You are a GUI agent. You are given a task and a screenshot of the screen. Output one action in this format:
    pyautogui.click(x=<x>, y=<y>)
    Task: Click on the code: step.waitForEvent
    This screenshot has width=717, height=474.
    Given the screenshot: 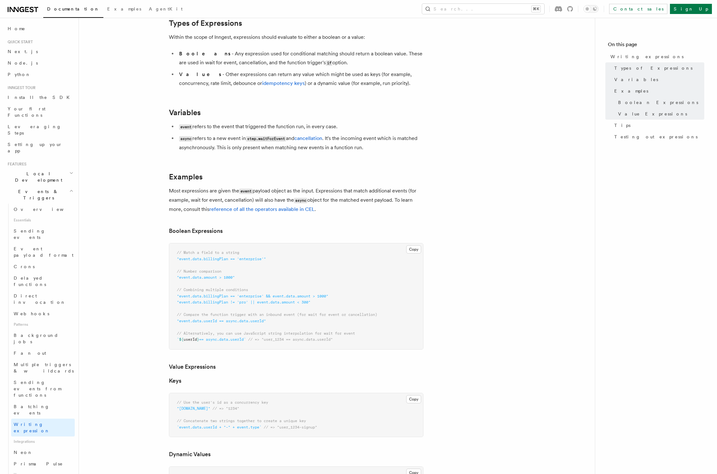 What is the action you would take?
    pyautogui.click(x=266, y=139)
    